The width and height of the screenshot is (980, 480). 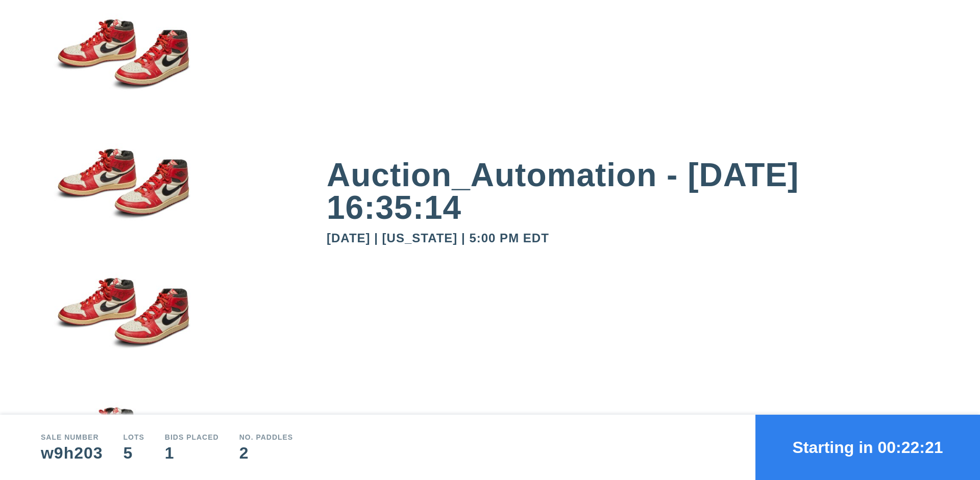 What do you see at coordinates (134, 437) in the screenshot?
I see `div: Lots` at bounding box center [134, 437].